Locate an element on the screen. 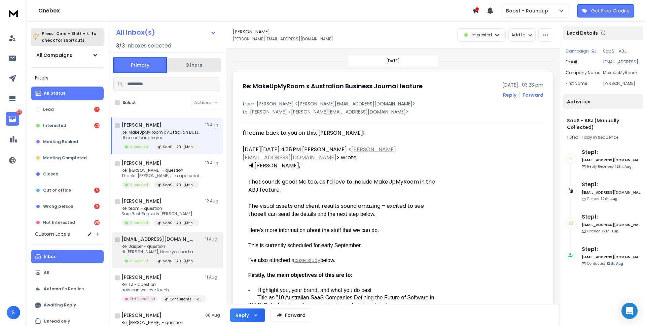 Image resolution: width=646 pixels, height=326 pixels. p: Out of office is located at coordinates (57, 190).